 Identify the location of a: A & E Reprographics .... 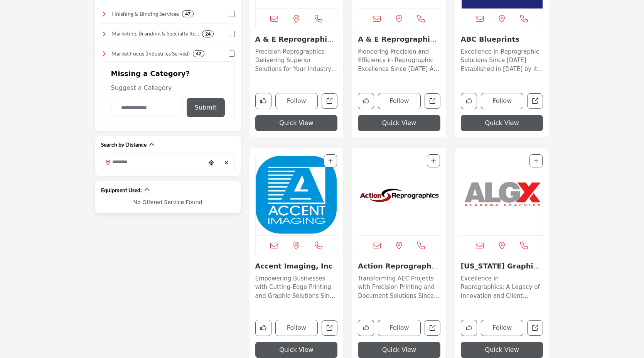
(295, 44).